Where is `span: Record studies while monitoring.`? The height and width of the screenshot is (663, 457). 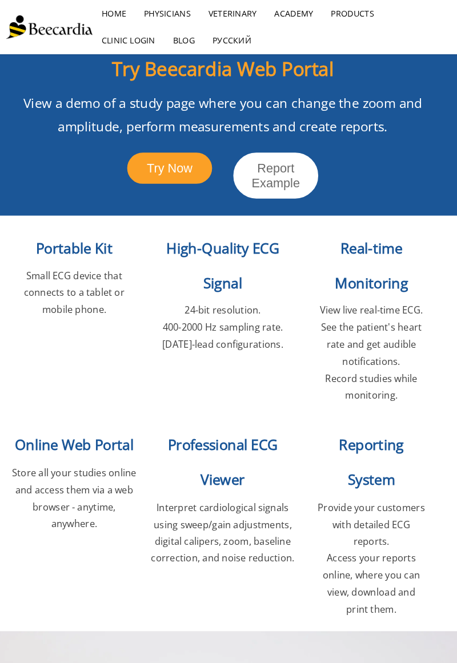 span: Record studies while monitoring. is located at coordinates (372, 375).